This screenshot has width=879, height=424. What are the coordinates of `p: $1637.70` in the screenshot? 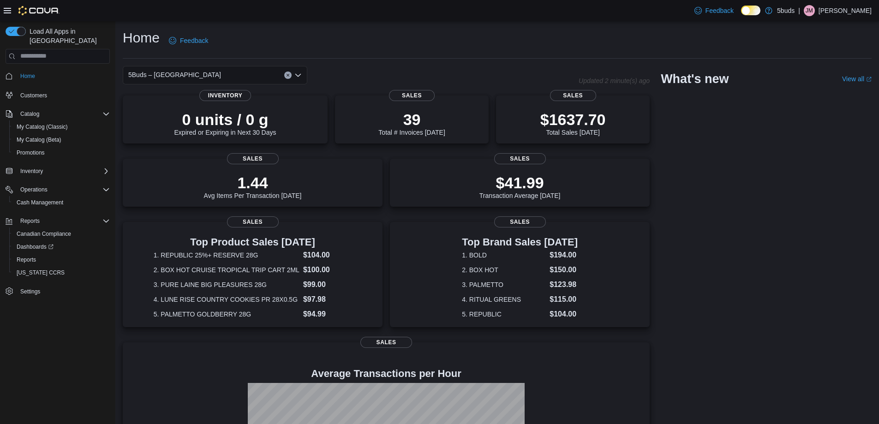 It's located at (573, 120).